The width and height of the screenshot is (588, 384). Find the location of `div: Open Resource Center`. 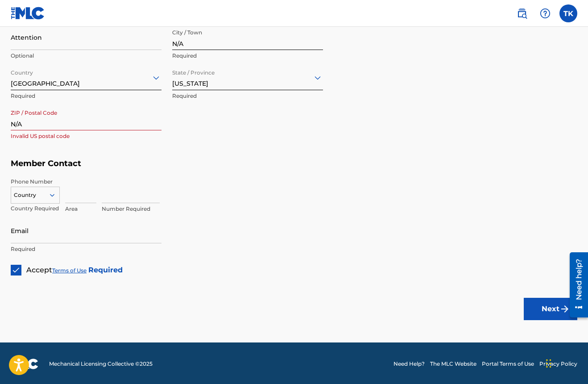

div: Open Resource Center is located at coordinates (15, 36).